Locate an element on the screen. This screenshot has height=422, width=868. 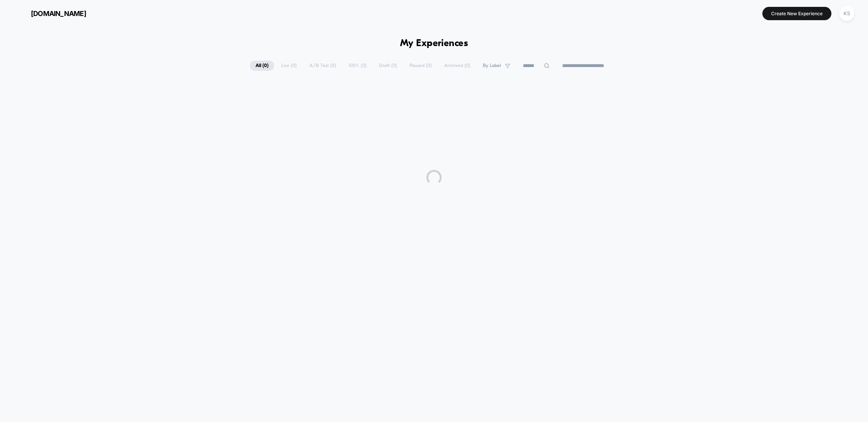
span: By Label is located at coordinates (492, 65).